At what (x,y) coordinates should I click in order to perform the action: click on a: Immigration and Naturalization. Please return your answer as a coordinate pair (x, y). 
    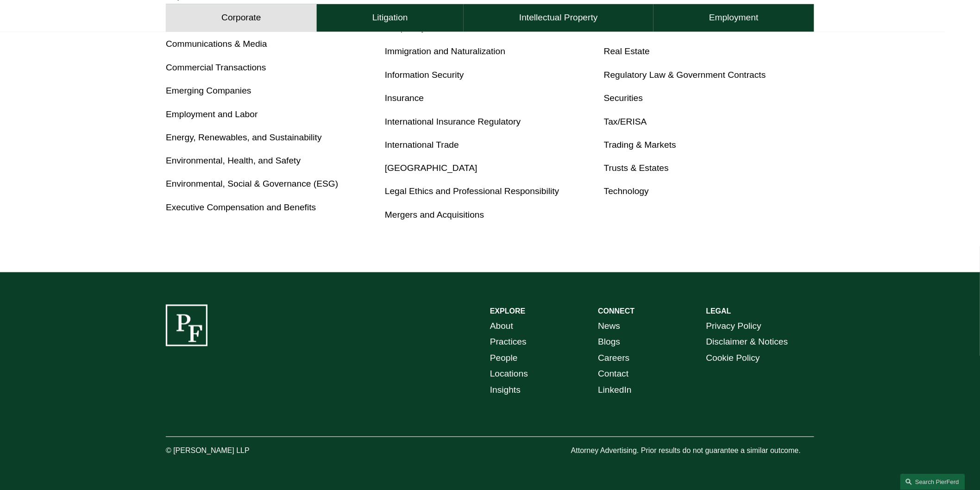
    Looking at the image, I should click on (445, 51).